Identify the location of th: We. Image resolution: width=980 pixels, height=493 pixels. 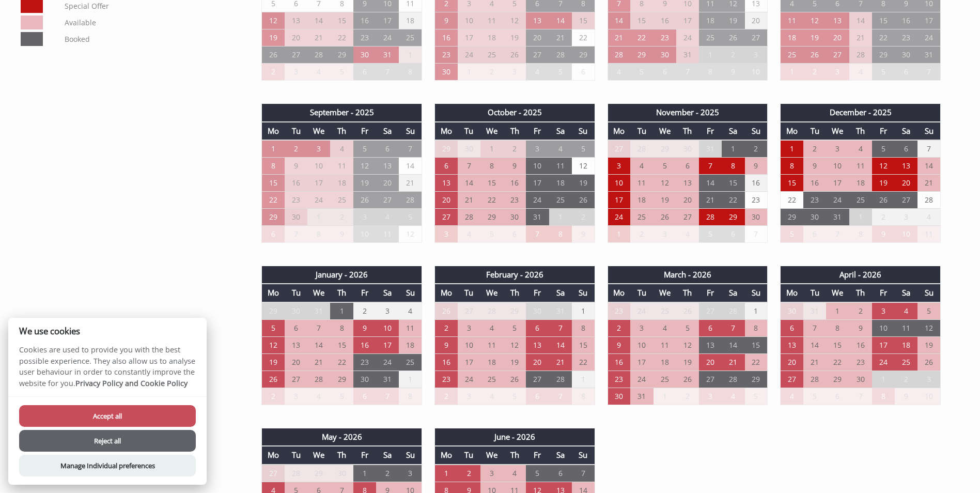
(492, 131).